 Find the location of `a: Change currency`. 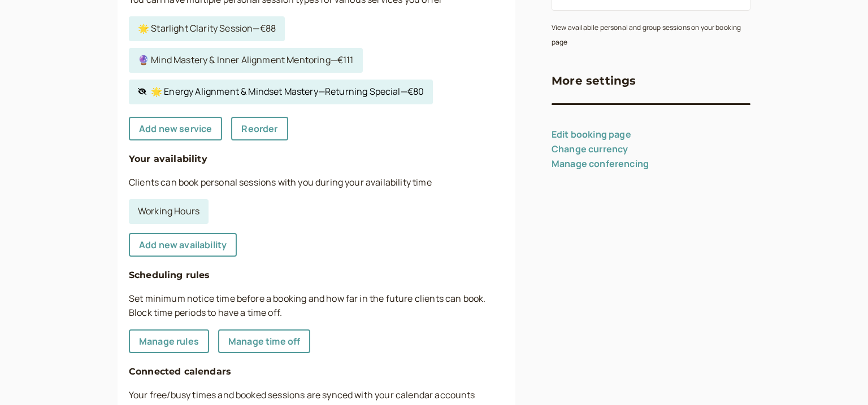

a: Change currency is located at coordinates (589, 149).